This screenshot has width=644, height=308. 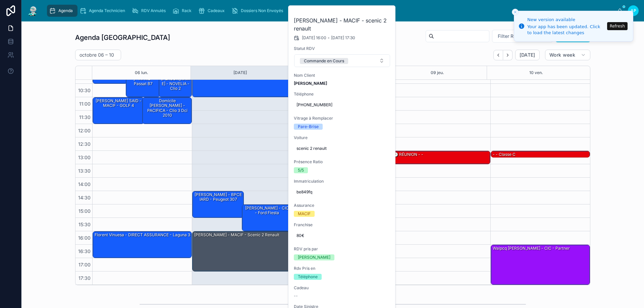 What do you see at coordinates (85, 224) in the screenshot?
I see `span: 15:30` at bounding box center [85, 224].